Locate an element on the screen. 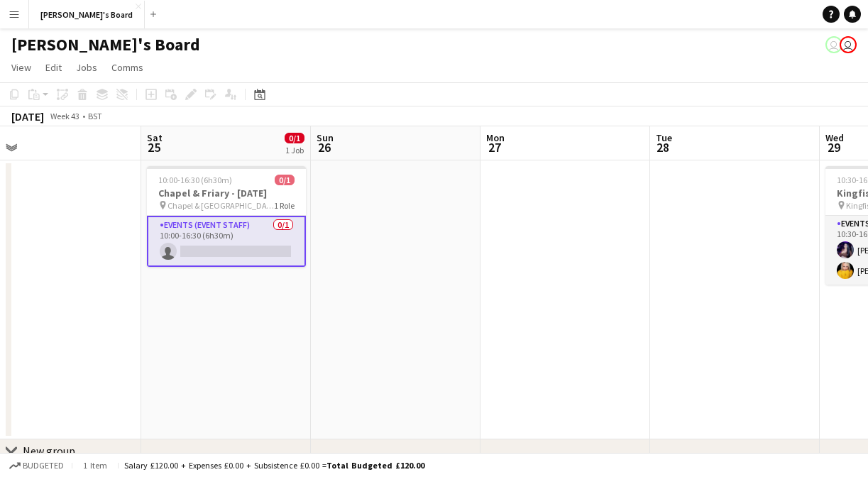 The height and width of the screenshot is (477, 868). div: Salary £120.00 + Expenses £0.00 + Subsistence £0.00 = is located at coordinates (274, 465).